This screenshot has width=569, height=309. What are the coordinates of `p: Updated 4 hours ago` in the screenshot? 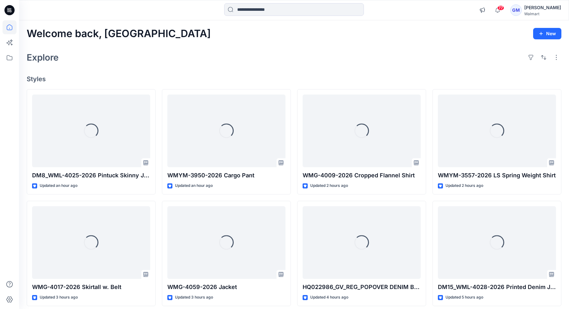 It's located at (329, 297).